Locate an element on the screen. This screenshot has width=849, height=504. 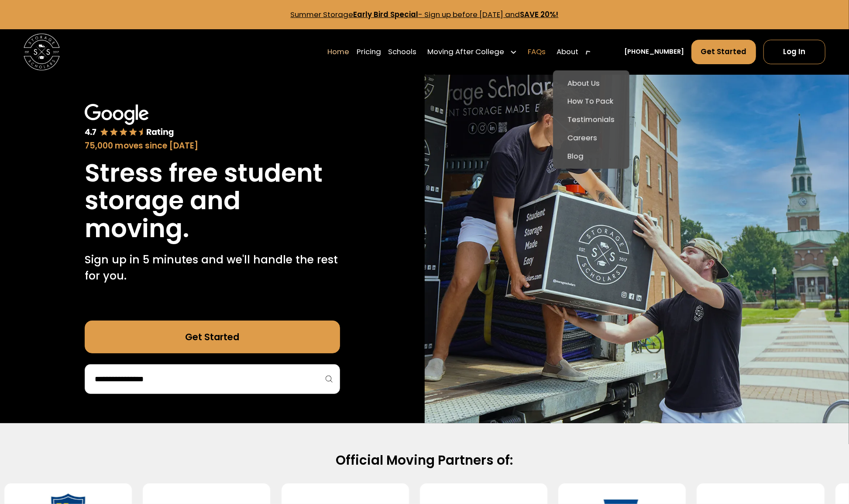
a: FAQs is located at coordinates (537, 52).